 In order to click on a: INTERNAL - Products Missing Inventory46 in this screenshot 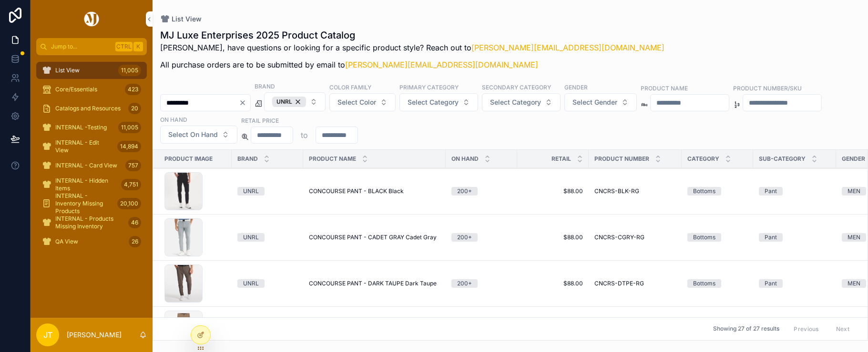, I will do `click(92, 223)`.